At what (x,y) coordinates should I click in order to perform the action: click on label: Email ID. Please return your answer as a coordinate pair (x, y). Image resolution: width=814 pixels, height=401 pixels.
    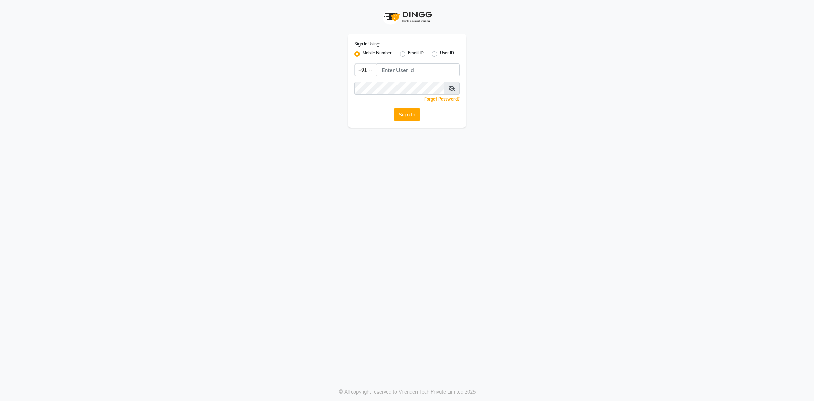
    Looking at the image, I should click on (416, 54).